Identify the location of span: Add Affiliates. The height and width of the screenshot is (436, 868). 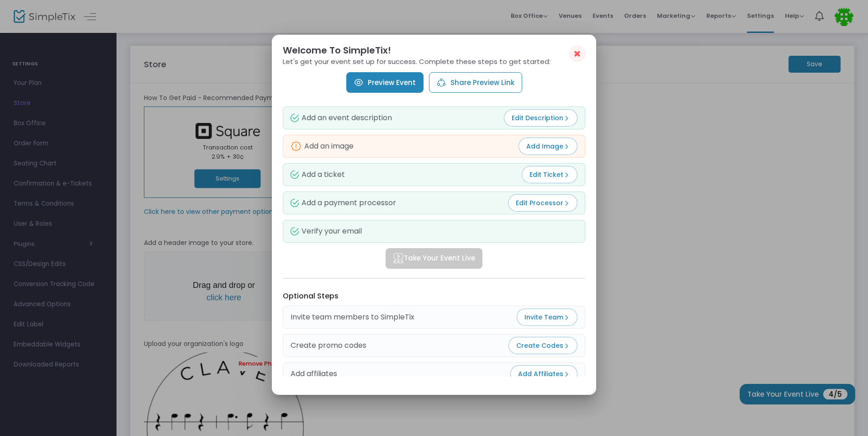
(544, 375).